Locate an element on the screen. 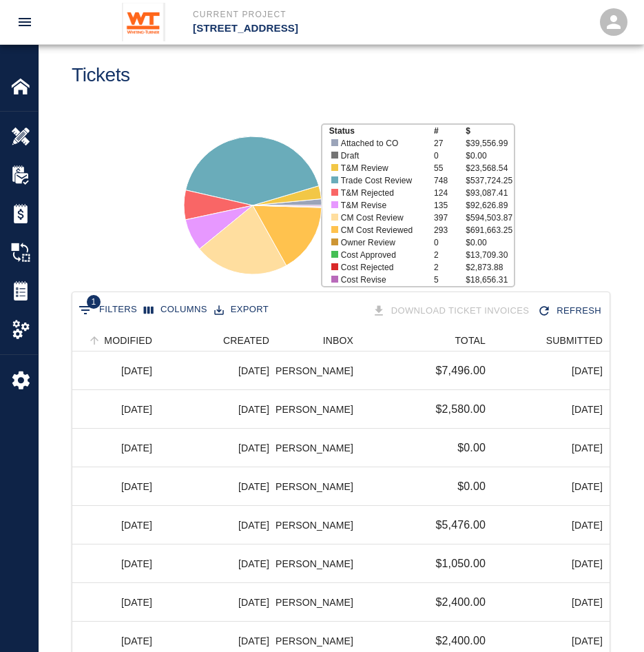 The width and height of the screenshot is (644, 652). p: $92,626.89 is located at coordinates (489, 205).